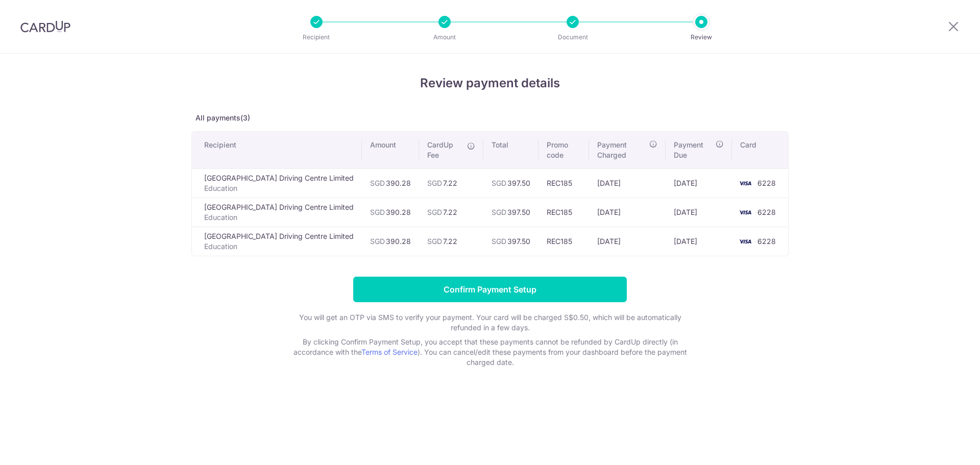  I want to click on p: All payments(3), so click(490, 118).